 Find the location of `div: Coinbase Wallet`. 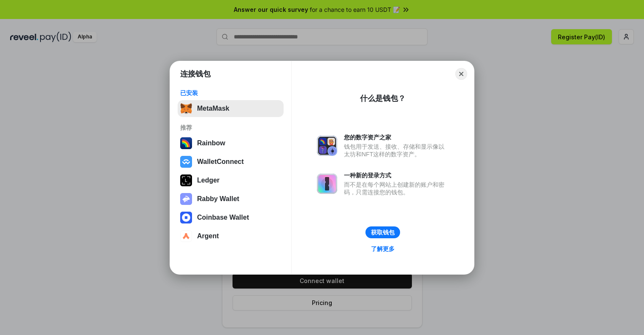

div: Coinbase Wallet is located at coordinates (223, 218).